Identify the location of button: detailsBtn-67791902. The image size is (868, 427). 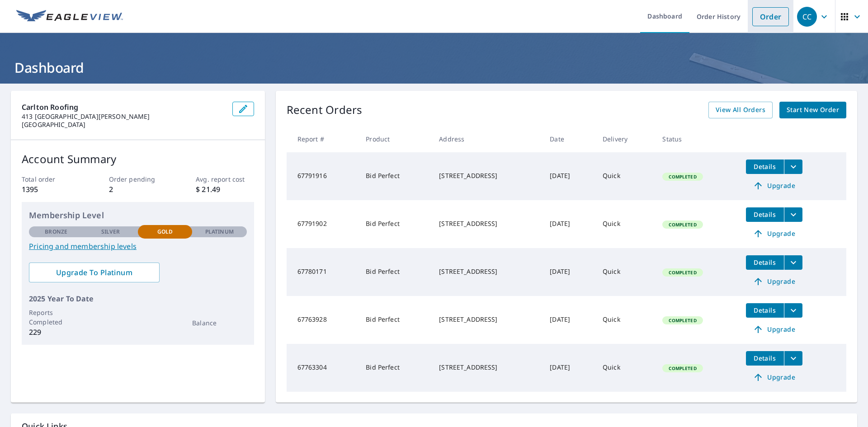
(765, 215).